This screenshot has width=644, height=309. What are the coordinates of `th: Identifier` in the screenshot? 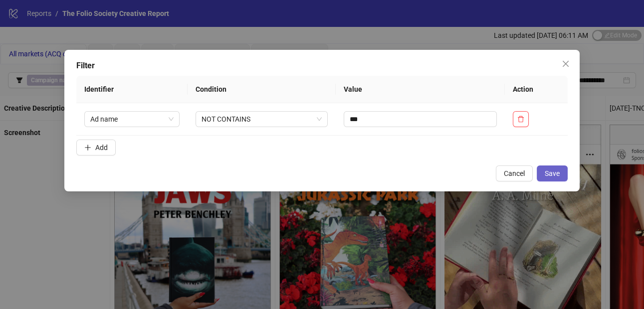 It's located at (131, 89).